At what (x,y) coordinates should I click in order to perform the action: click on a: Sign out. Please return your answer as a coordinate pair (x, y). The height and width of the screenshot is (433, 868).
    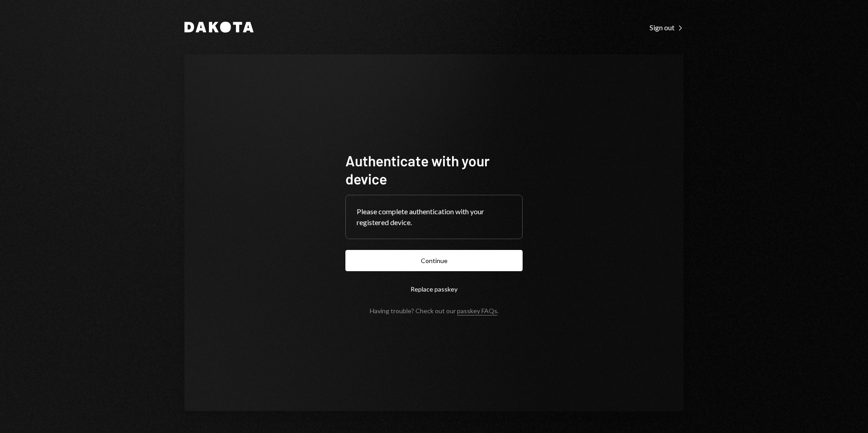
    Looking at the image, I should click on (666, 27).